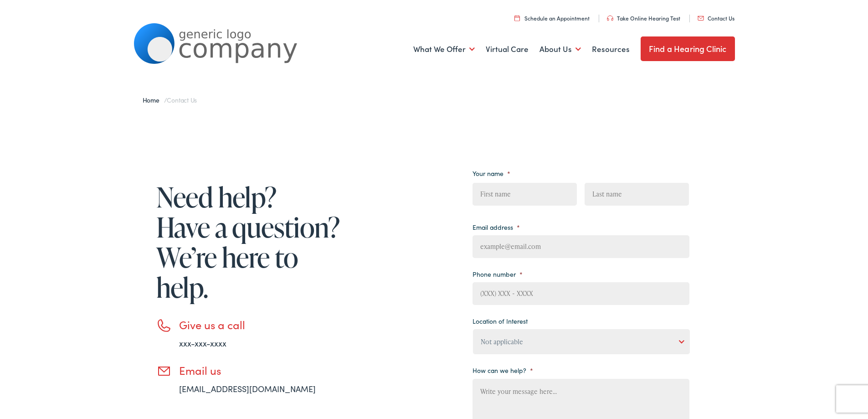 This screenshot has width=868, height=419. Describe the element at coordinates (182, 100) in the screenshot. I see `span: Contact Us` at that location.